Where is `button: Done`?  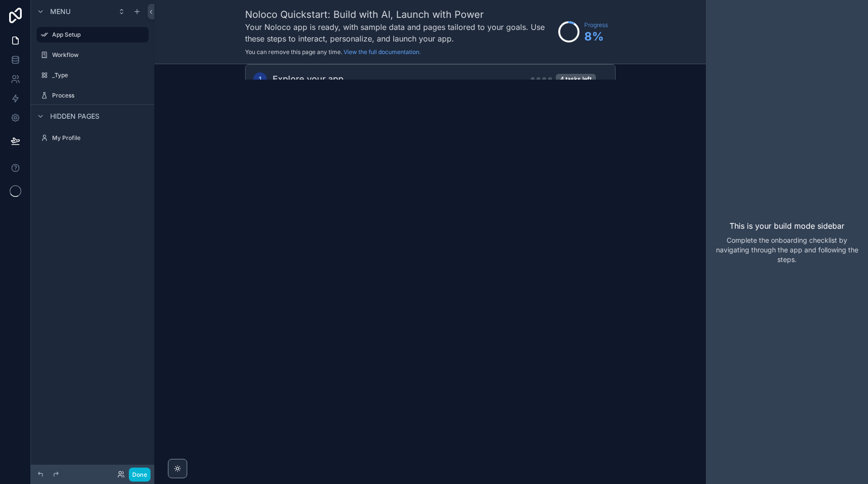
button: Done is located at coordinates (140, 474).